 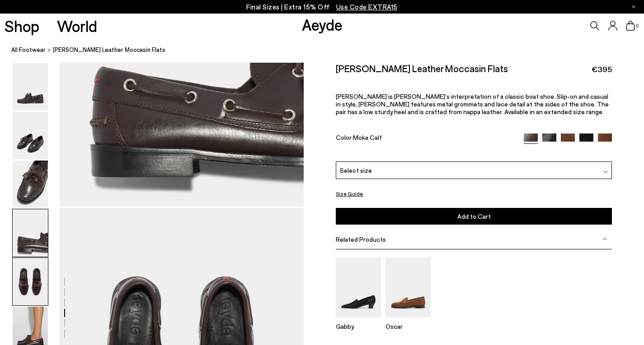 I want to click on button: Size Guide, so click(x=349, y=194).